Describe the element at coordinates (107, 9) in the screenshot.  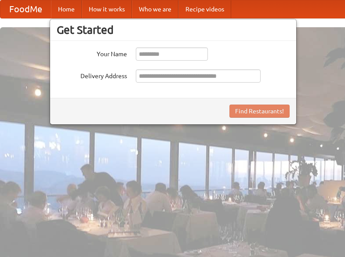
I see `a: How it works` at that location.